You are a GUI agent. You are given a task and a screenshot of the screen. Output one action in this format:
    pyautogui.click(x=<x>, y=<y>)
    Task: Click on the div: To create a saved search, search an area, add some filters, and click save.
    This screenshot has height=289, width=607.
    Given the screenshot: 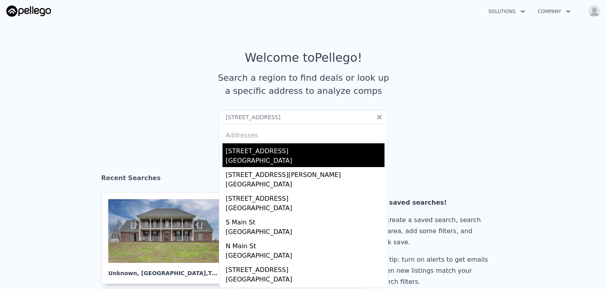 What is the action you would take?
    pyautogui.click(x=434, y=231)
    